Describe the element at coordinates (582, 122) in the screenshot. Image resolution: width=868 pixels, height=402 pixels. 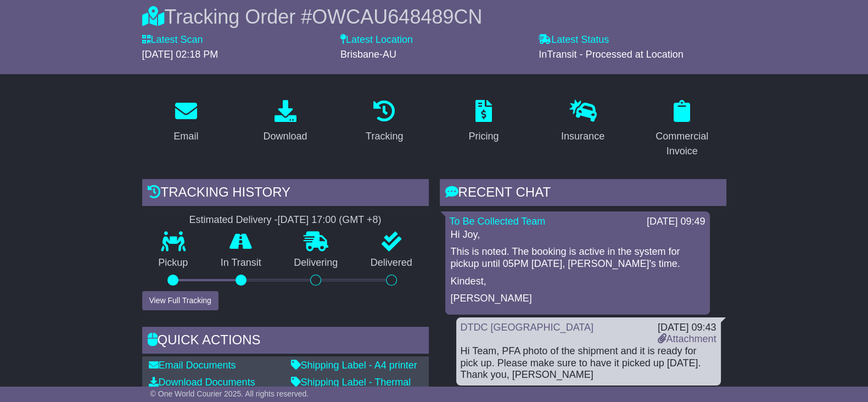
I see `a: Insurance` at that location.